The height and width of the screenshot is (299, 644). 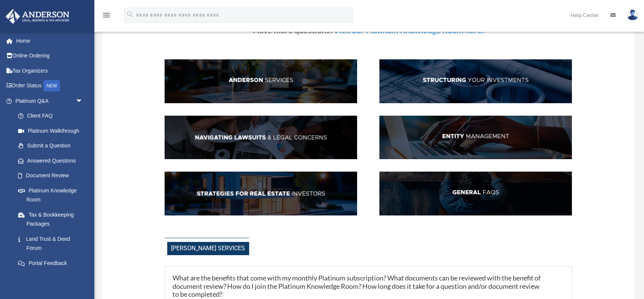 What do you see at coordinates (52, 263) in the screenshot?
I see `a: Portal Feedback` at bounding box center [52, 263].